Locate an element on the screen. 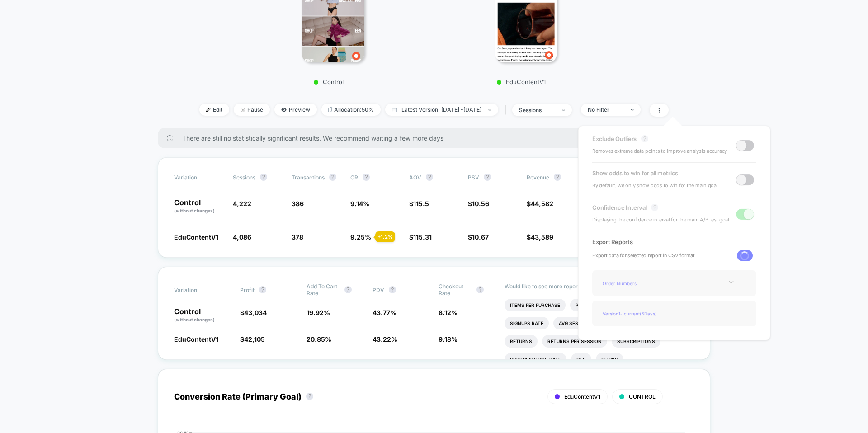  span: 386 is located at coordinates (298, 203).